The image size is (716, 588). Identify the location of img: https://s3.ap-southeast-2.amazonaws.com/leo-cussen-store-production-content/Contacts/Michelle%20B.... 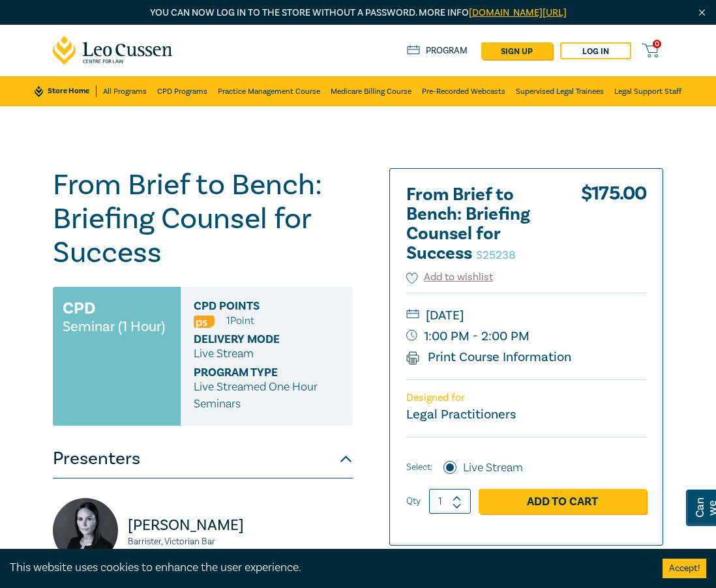
(86, 531).